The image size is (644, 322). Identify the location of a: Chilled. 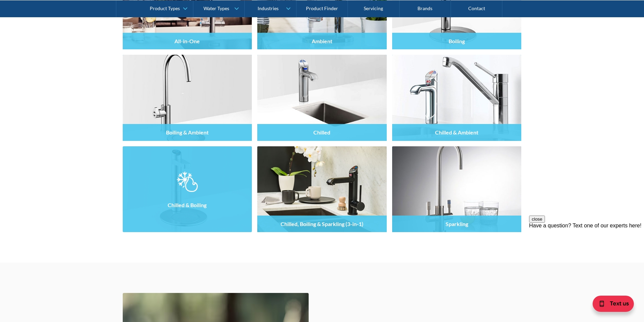
(322, 97).